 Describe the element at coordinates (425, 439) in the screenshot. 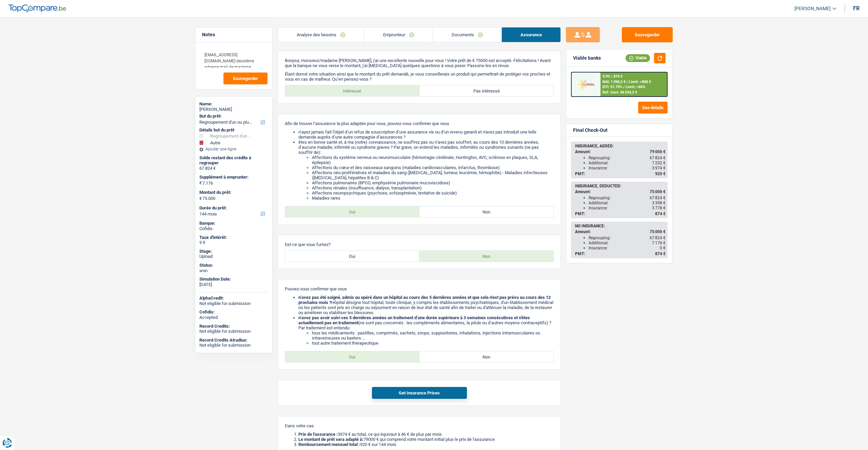

I see `li: 79000 € qui comprend votre montant initial plus le prix de l'assurance` at that location.